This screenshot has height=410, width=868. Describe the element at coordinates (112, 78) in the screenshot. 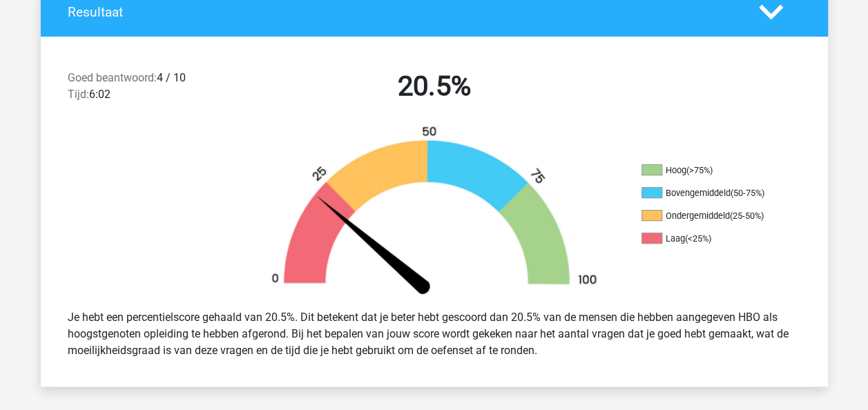

I see `span: Goed beantwoord:` at that location.